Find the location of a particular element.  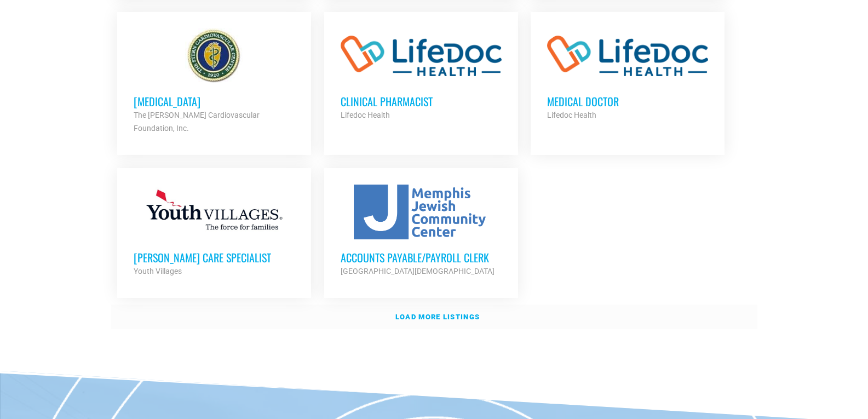

a: Load more listings is located at coordinates (434, 317).